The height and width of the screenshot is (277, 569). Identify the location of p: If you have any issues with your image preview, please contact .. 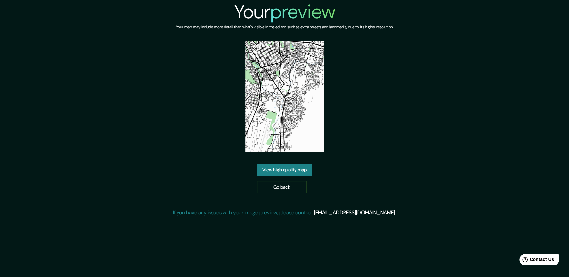
(285, 213).